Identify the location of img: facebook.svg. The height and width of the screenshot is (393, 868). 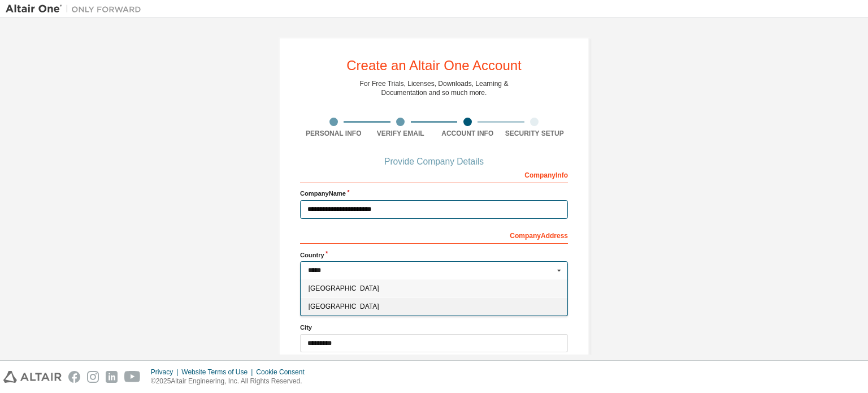
(74, 377).